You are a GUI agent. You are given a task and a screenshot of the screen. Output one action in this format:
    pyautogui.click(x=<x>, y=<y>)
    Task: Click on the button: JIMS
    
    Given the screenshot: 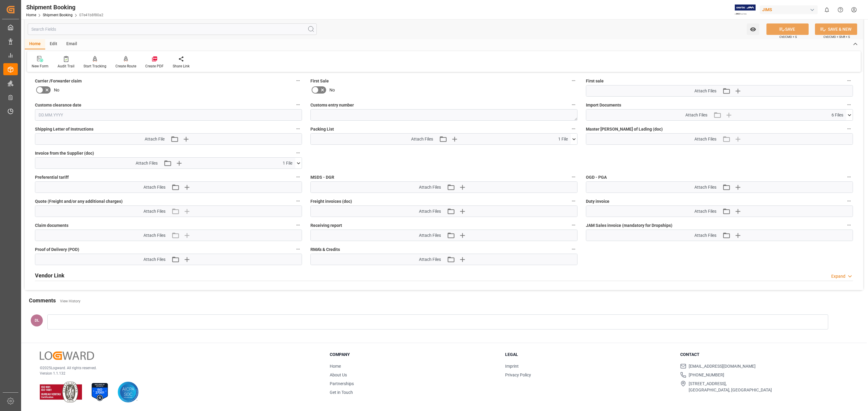 What is the action you would take?
    pyautogui.click(x=790, y=9)
    